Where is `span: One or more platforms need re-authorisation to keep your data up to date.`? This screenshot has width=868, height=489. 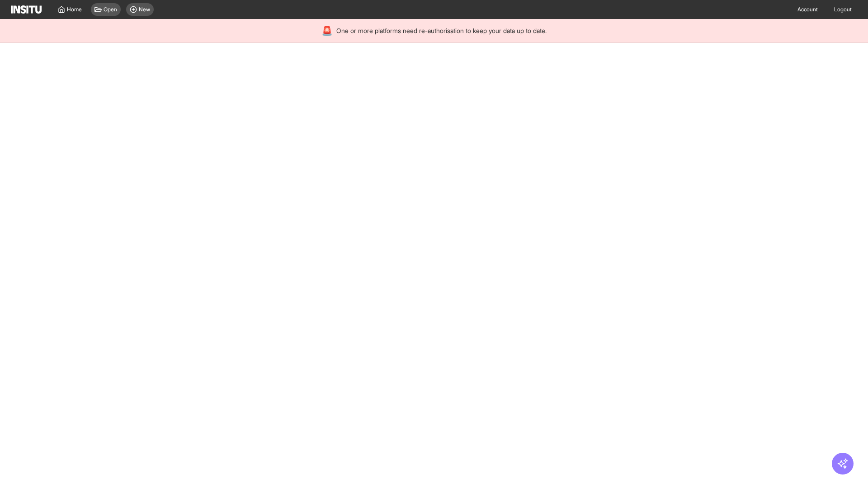
span: One or more platforms need re-authorisation to keep your data up to date. is located at coordinates (441, 31).